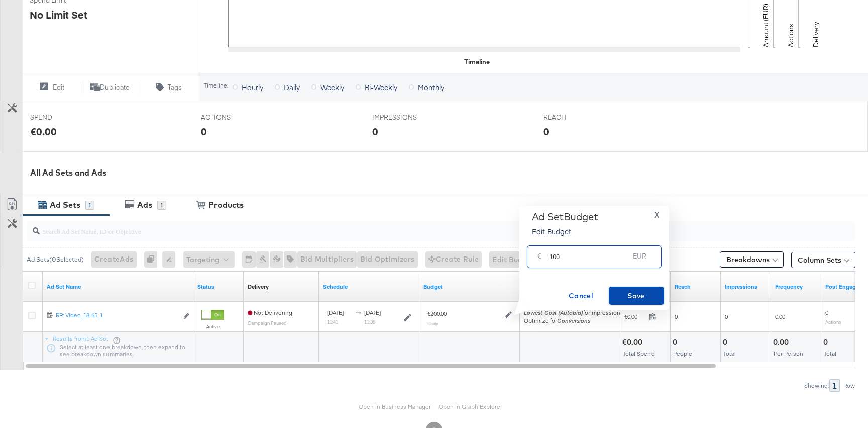 This screenshot has height=428, width=868. What do you see at coordinates (470, 286) in the screenshot?
I see `a: Shows the current budget of Ad Set.` at bounding box center [470, 286].